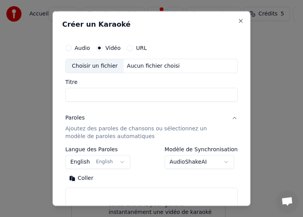 Image resolution: width=303 pixels, height=217 pixels. What do you see at coordinates (113, 48) in the screenshot?
I see `label: Vidéo` at bounding box center [113, 48].